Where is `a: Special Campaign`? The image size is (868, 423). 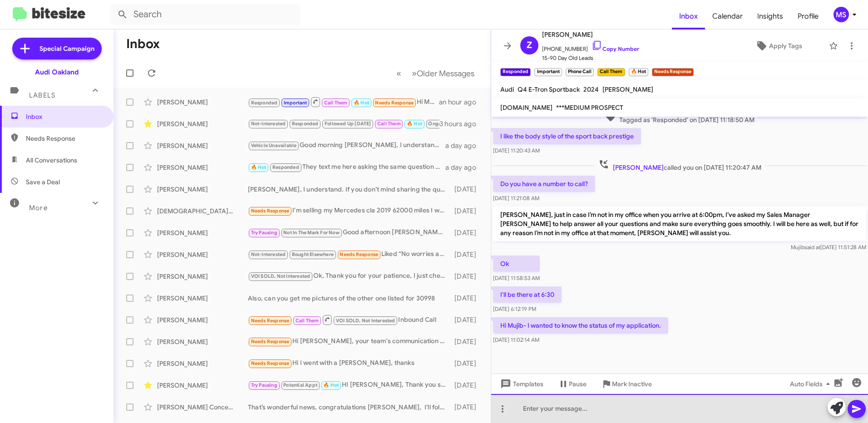 a: Special Campaign is located at coordinates (56, 48).